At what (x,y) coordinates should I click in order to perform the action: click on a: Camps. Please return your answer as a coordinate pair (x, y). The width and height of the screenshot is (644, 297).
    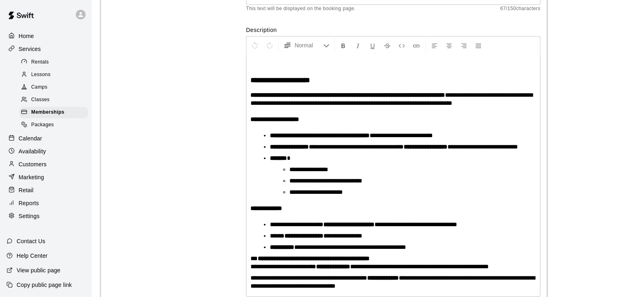
    Looking at the image, I should click on (55, 87).